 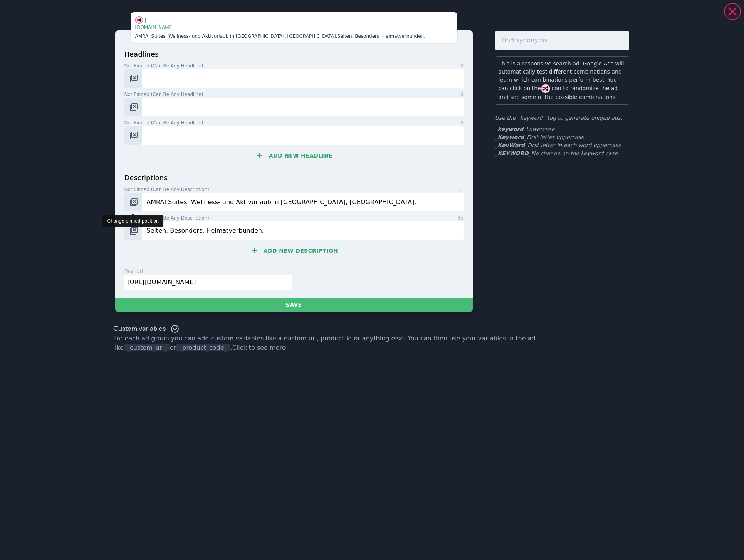 What do you see at coordinates (563, 145) in the screenshot?
I see `li: First letter in each word uppercase` at bounding box center [563, 145].